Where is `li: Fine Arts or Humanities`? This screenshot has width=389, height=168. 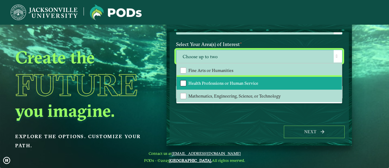 li: Fine Arts or Humanities is located at coordinates (259, 70).